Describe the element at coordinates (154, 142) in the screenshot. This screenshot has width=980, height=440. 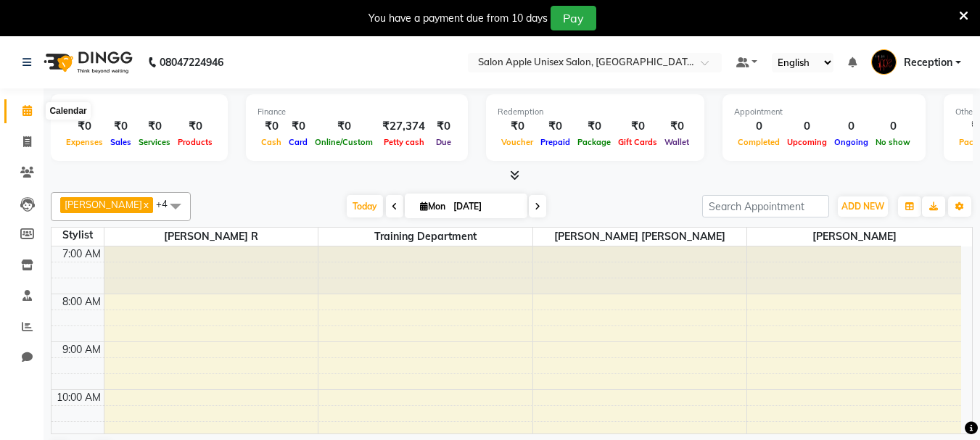
I see `span: Services` at that location.